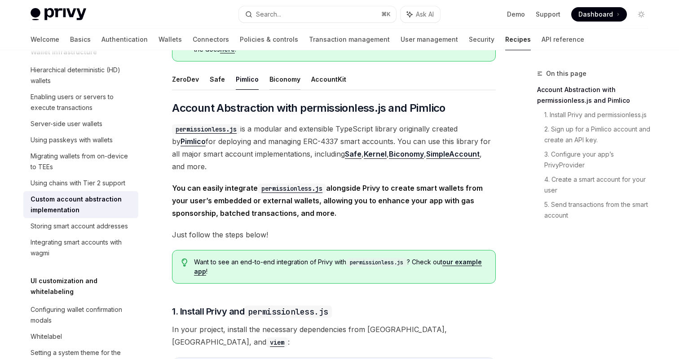 Image resolution: width=679 pixels, height=359 pixels. Describe the element at coordinates (71, 140) in the screenshot. I see `div: Using passkeys with wallets` at that location.